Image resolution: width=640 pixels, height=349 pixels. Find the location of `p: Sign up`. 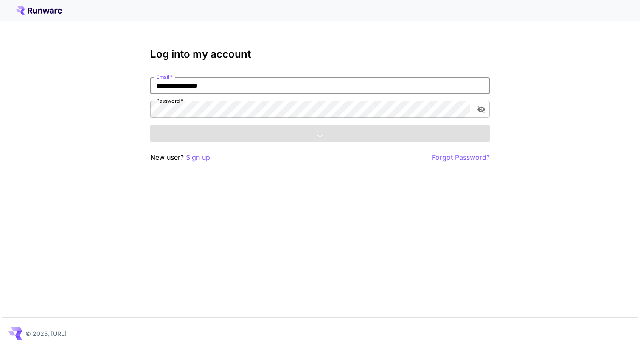

p: Sign up is located at coordinates (198, 157).